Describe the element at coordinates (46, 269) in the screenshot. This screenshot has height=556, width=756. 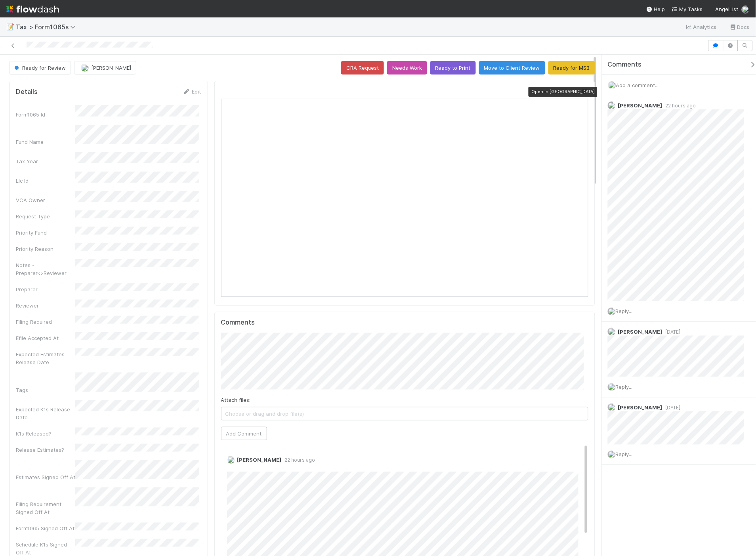
I see `div: Notes - Preparer<>Reviewer` at that location.